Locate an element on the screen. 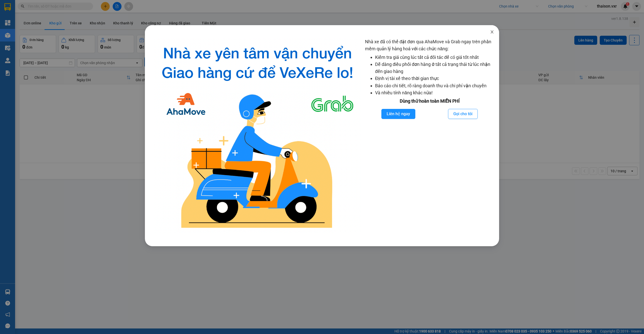 The height and width of the screenshot is (334, 644). li: Kiểm tra giá cùng lúc tất cả đối tác để có giá tốt nhất is located at coordinates (434, 58).